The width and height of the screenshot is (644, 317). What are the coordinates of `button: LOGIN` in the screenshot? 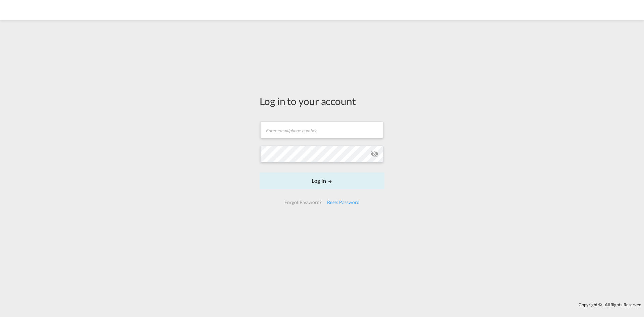 It's located at (322, 181).